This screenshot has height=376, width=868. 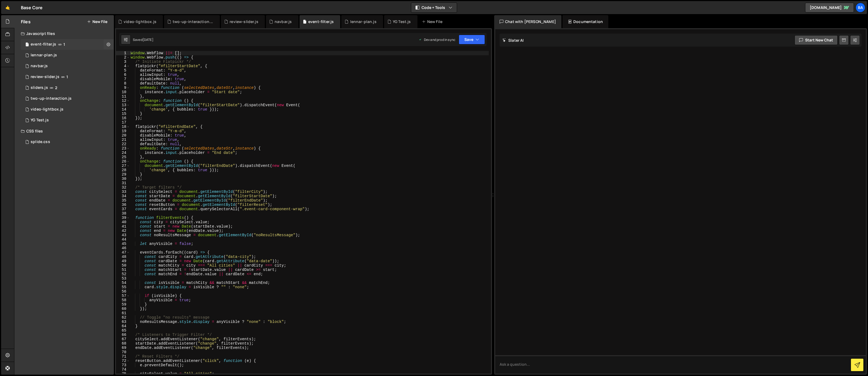 I want to click on div: 31, so click(x=123, y=183).